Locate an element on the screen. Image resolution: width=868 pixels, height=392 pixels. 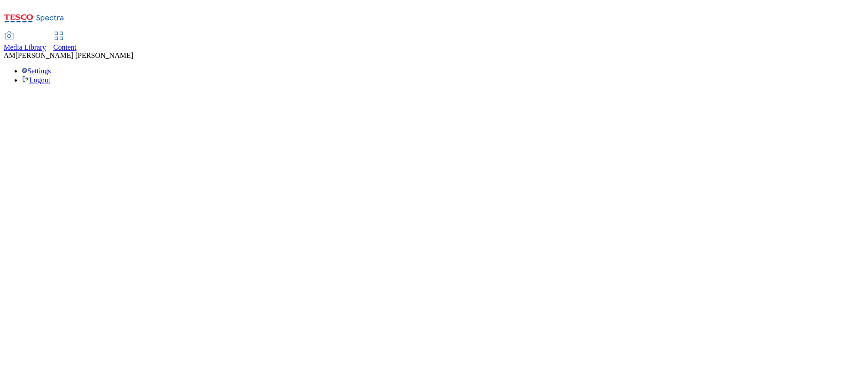
a: Media Library is located at coordinates (25, 42).